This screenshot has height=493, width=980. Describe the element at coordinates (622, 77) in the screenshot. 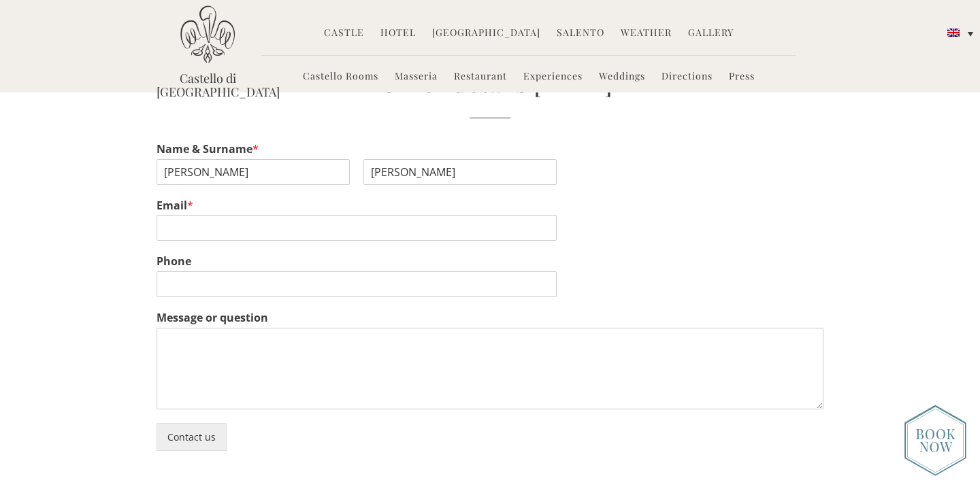

I see `a: Weddings` at that location.